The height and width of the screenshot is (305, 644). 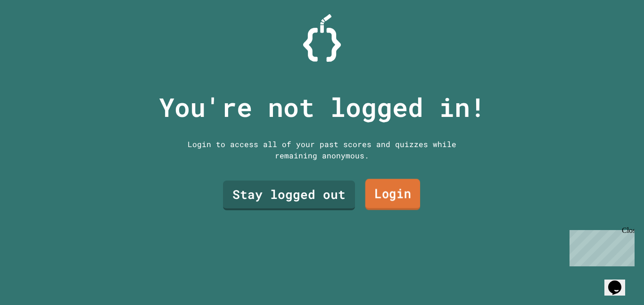 What do you see at coordinates (34, 32) in the screenshot?
I see `div: Chat with us now!Close` at bounding box center [34, 32].